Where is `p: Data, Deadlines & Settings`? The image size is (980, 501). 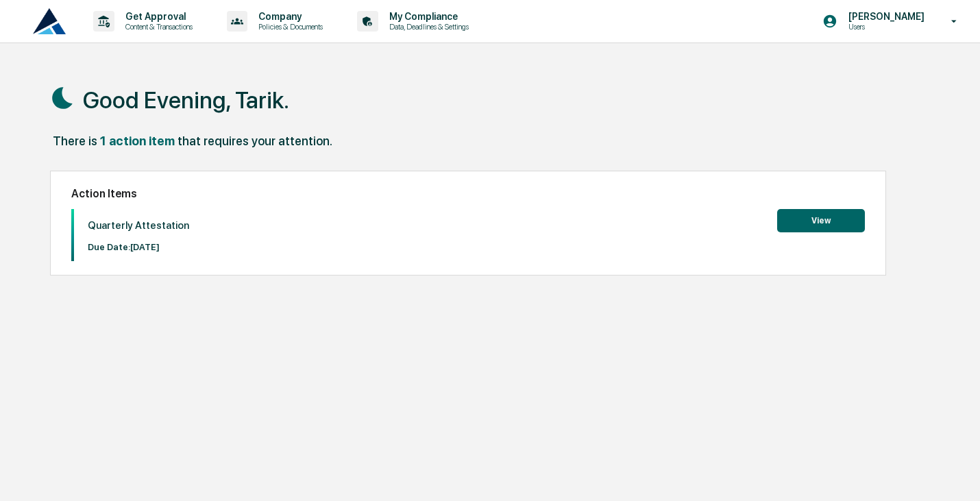 p: Data, Deadlines & Settings is located at coordinates (427, 27).